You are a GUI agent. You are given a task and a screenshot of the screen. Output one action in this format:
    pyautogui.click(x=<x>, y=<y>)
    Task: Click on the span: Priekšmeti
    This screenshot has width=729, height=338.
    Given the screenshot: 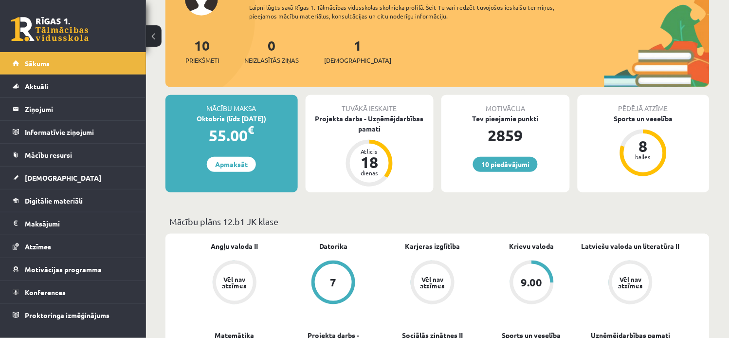 What is the action you would take?
    pyautogui.click(x=202, y=60)
    